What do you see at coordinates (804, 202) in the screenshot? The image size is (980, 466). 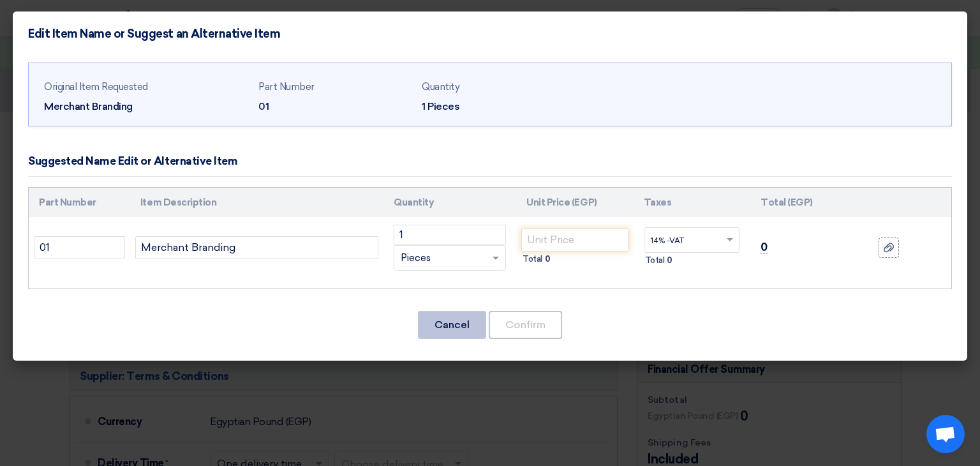 I see `th: Total (EGP)` at bounding box center [804, 202].